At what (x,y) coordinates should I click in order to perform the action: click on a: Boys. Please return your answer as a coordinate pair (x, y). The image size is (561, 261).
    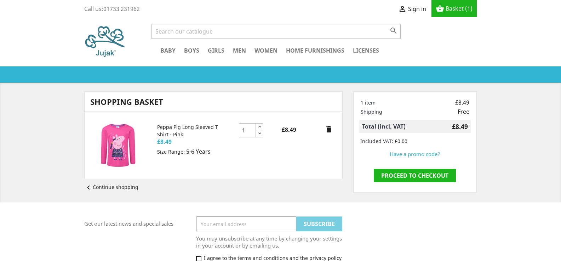
    Looking at the image, I should click on (191, 51).